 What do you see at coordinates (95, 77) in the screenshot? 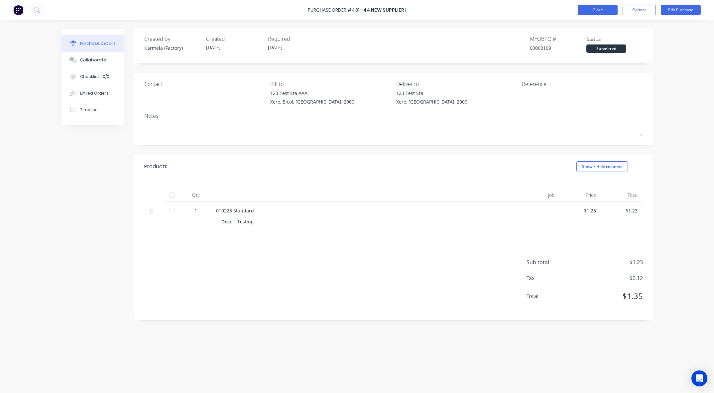
I see `div: Checklists 0/0` at bounding box center [95, 77].